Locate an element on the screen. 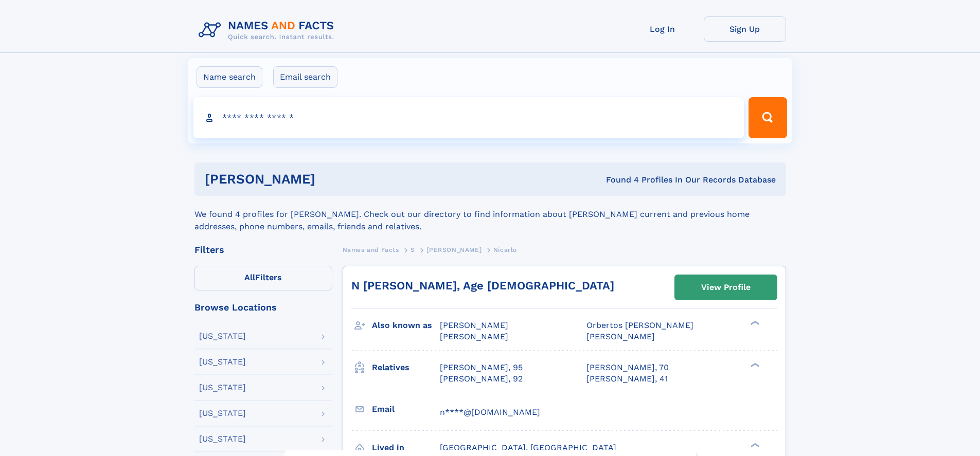 The image size is (980, 456). div: Browse Locations is located at coordinates (263, 308).